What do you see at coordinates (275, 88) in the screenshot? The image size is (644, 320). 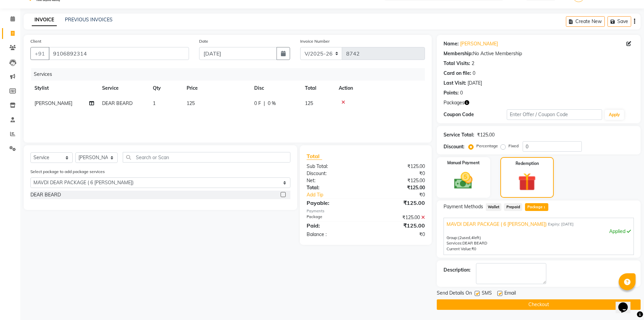 I see `th: Disc` at bounding box center [275, 88].